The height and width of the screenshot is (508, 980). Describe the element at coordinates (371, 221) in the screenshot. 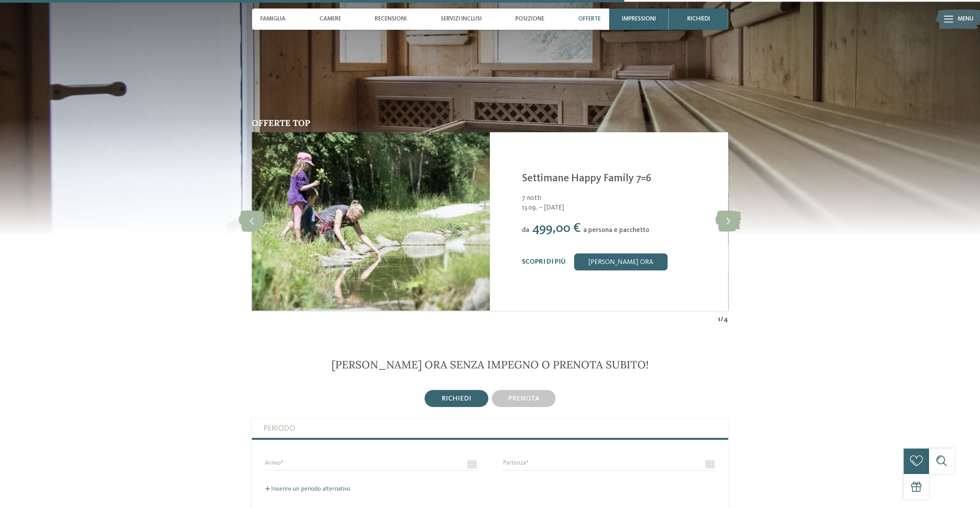

I see `img: Settimane Happy Family 7=6` at that location.